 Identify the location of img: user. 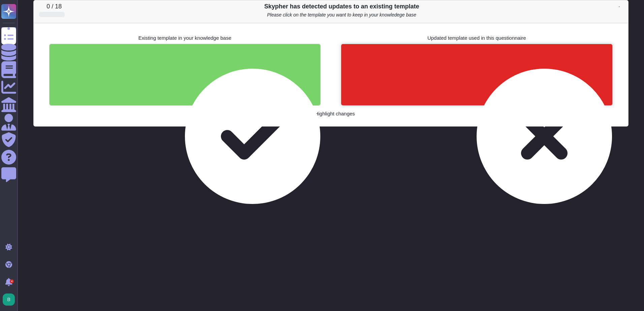
(9, 299).